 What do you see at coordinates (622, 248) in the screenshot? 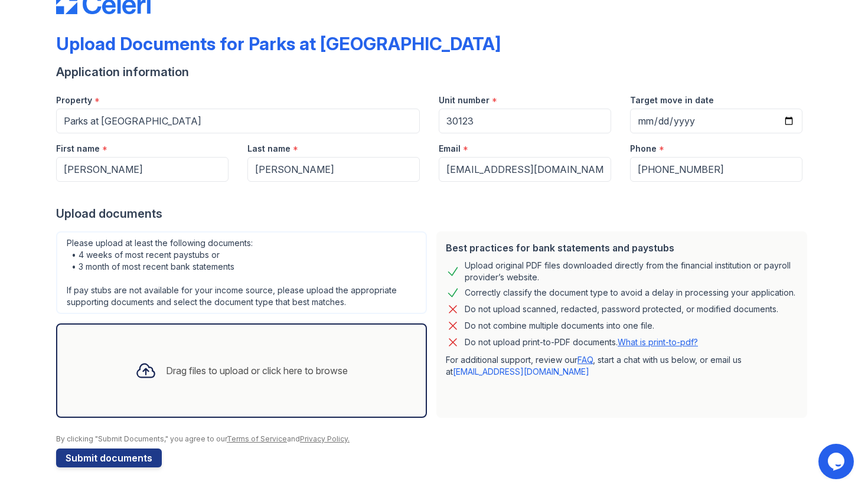
I see `div: Best practices for bank statements and paystubs` at bounding box center [622, 248].